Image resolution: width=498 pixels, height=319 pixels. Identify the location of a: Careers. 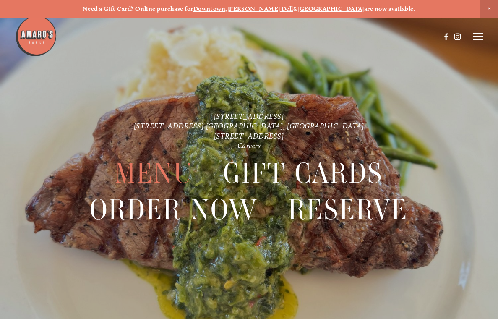
(249, 145).